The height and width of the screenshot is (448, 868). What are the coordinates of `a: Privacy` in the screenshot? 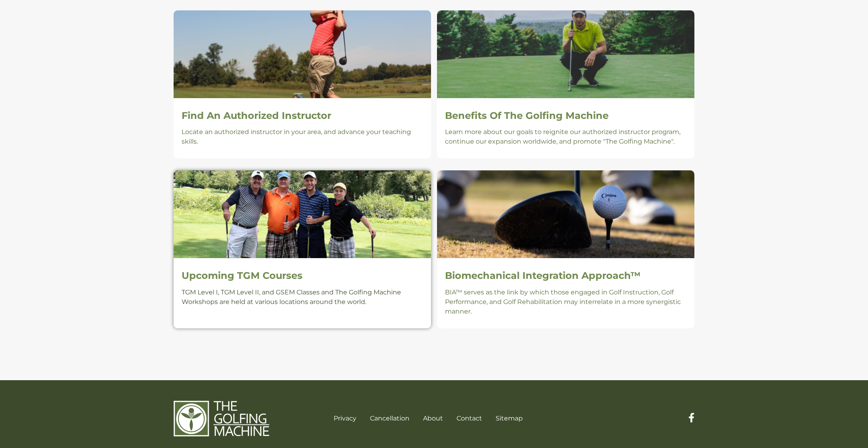 It's located at (345, 418).